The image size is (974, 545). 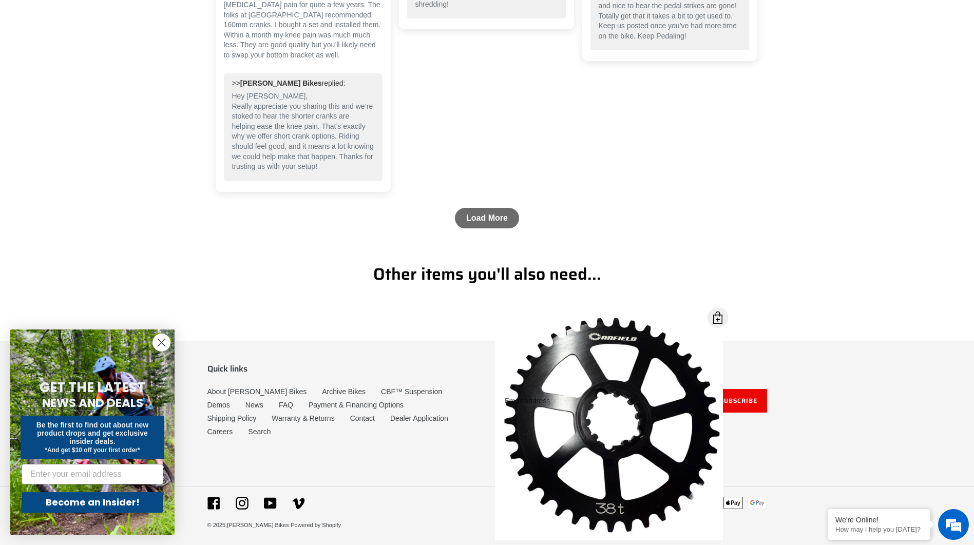 I want to click on a: Demos, so click(x=219, y=405).